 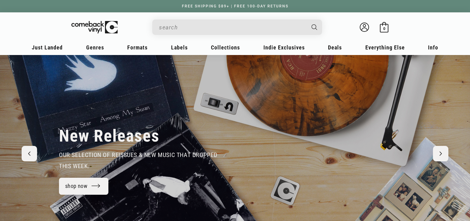 What do you see at coordinates (47, 47) in the screenshot?
I see `span: Just Landed` at bounding box center [47, 47].